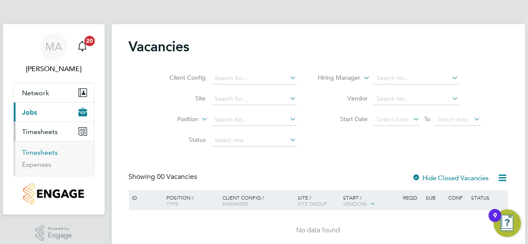  What do you see at coordinates (343, 98) in the screenshot?
I see `label: Vendor` at bounding box center [343, 98].